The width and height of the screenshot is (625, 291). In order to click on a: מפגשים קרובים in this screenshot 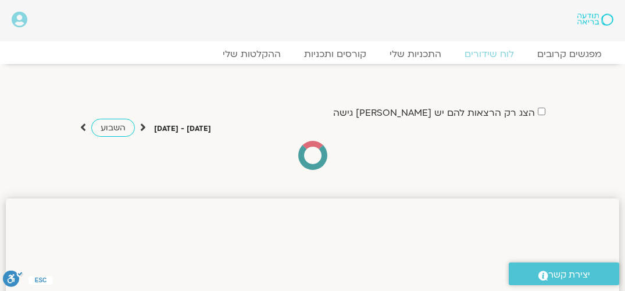, I will do `click(569, 54)`.